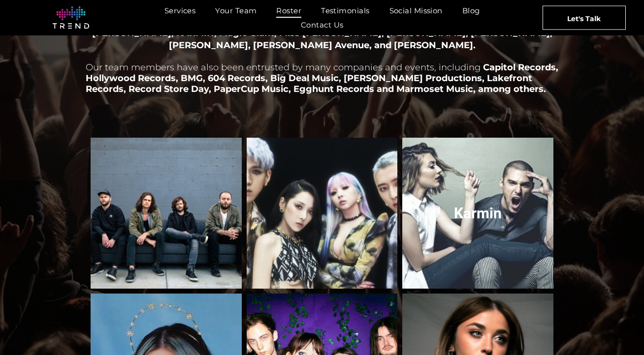 The image size is (644, 355). What do you see at coordinates (322, 213) in the screenshot?
I see `a: KARD` at bounding box center [322, 213].